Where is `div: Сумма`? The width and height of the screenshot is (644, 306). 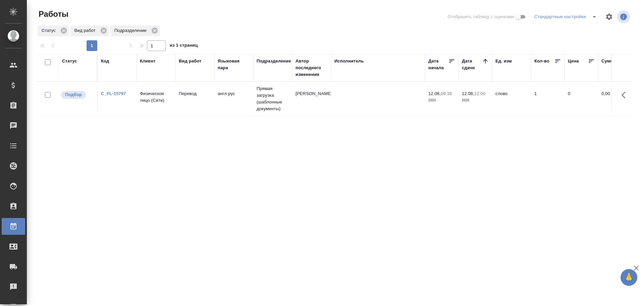
div: Сумма is located at coordinates (609, 61).